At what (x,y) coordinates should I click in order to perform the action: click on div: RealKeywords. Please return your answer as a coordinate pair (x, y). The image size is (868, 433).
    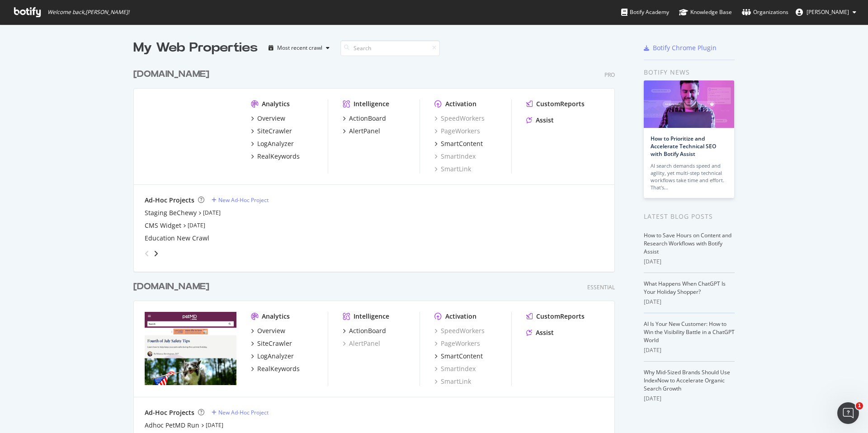
    Looking at the image, I should click on (278, 369).